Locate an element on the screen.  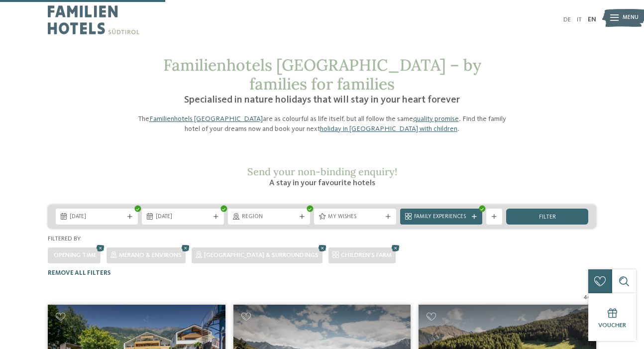
span: Voucher is located at coordinates (612, 325).